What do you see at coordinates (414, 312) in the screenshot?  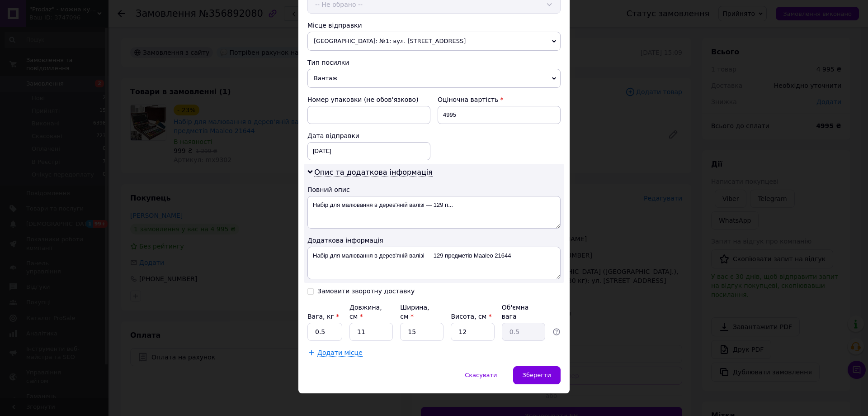 I see `label: Ширина, см` at bounding box center [414, 312].